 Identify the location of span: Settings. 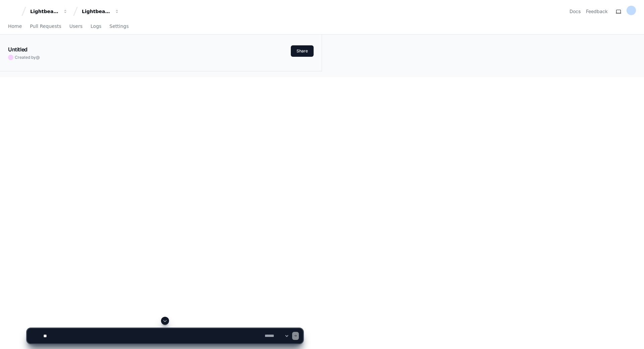
(119, 26).